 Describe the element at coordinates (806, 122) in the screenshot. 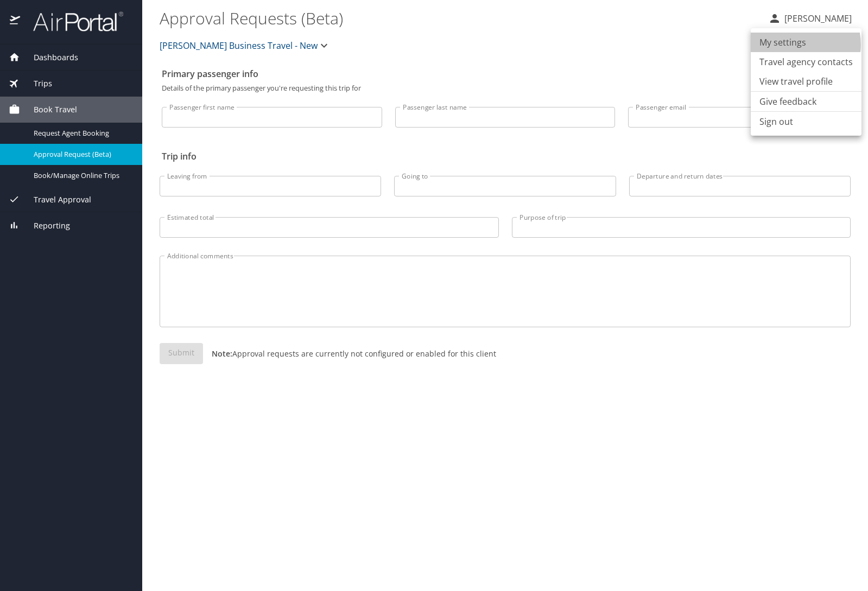

I see `li: Sign out` at that location.